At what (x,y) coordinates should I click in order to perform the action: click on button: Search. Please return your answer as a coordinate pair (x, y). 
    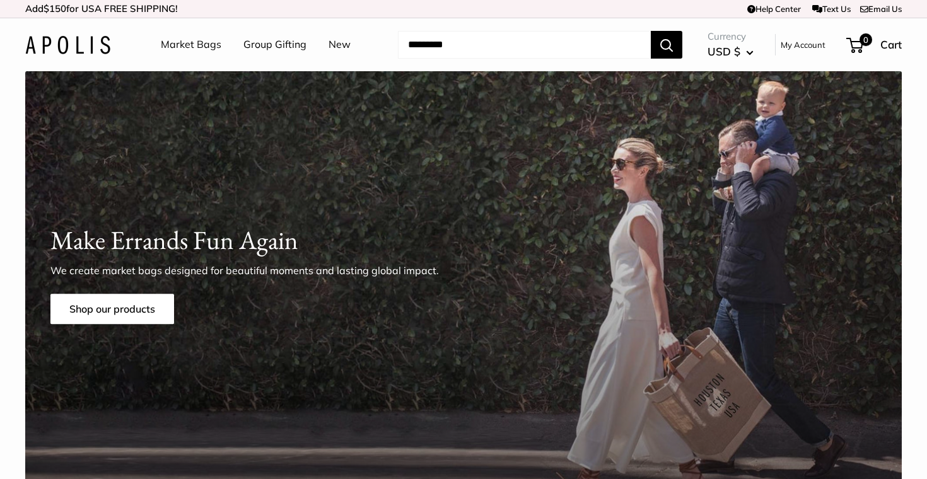
    Looking at the image, I should click on (667, 45).